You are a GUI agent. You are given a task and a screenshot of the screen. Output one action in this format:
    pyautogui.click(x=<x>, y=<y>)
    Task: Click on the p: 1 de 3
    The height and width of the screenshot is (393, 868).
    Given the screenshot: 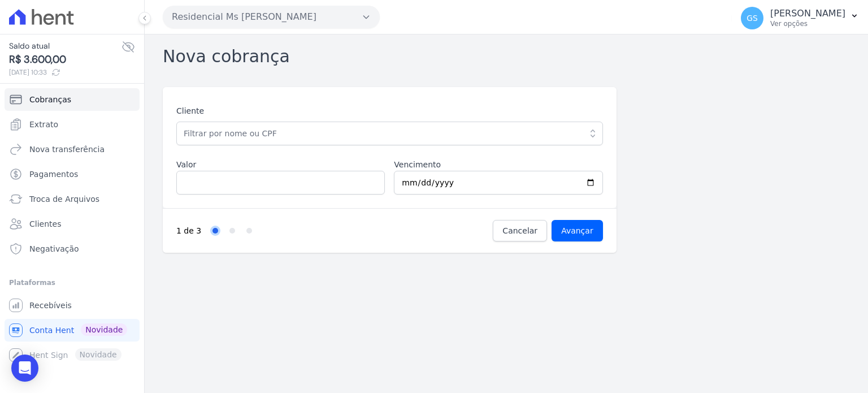 What is the action you would take?
    pyautogui.click(x=189, y=231)
    